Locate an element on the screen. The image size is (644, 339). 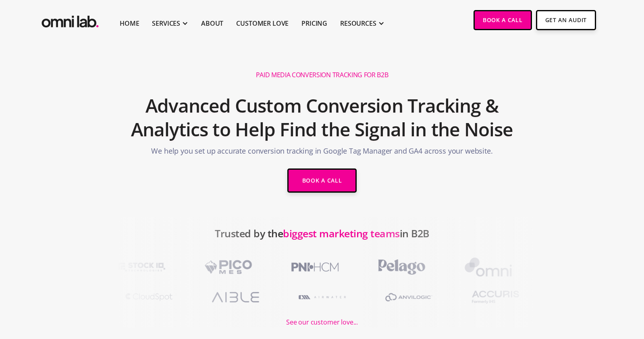
div: SERVICES is located at coordinates (166, 23).